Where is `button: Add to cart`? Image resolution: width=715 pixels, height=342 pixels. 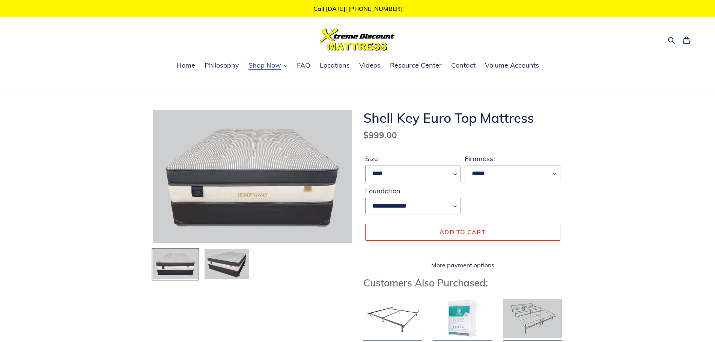 button: Add to cart is located at coordinates (463, 232).